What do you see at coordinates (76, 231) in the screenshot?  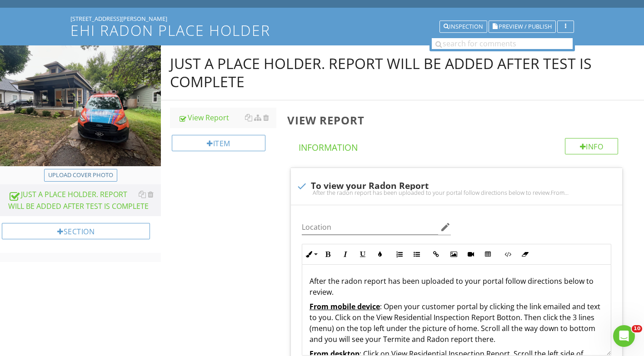 I see `div: Section` at bounding box center [76, 231].